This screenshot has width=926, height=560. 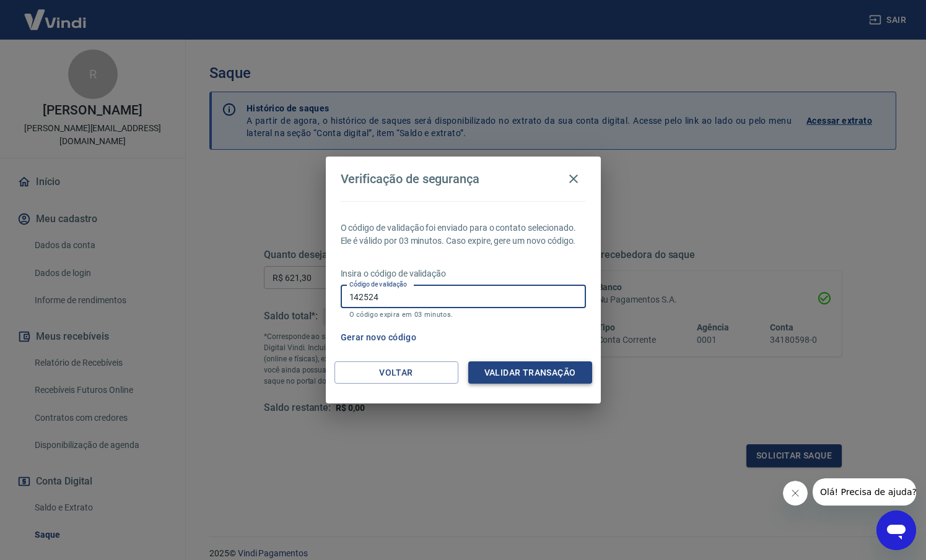 What do you see at coordinates (378, 337) in the screenshot?
I see `button: Gerar novo código` at bounding box center [378, 337].